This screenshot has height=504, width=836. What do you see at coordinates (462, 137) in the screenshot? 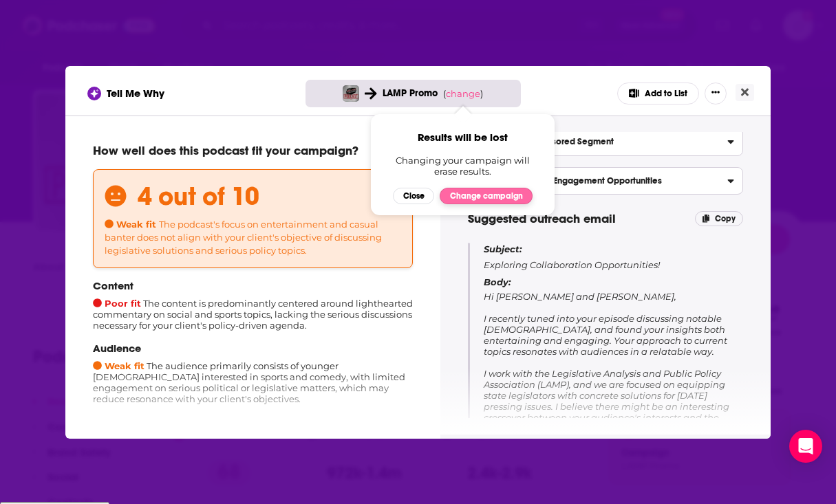
I see `span: Results will be lost` at bounding box center [462, 137].